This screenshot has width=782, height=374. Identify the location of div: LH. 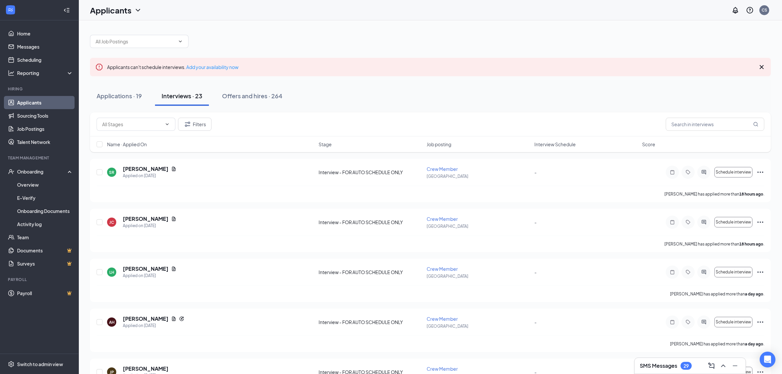
(112, 272).